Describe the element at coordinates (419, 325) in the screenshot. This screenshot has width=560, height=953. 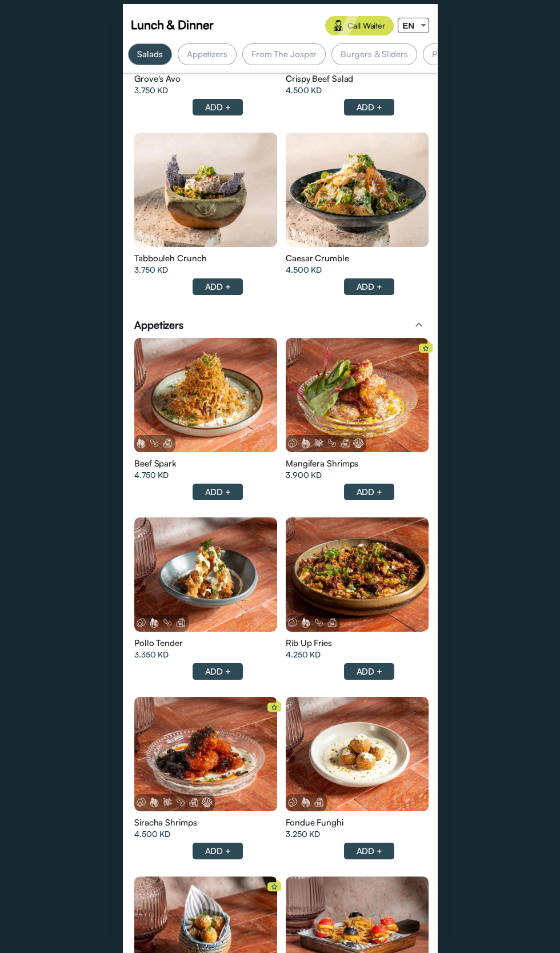
I see `mat-icon: expand_less` at that location.